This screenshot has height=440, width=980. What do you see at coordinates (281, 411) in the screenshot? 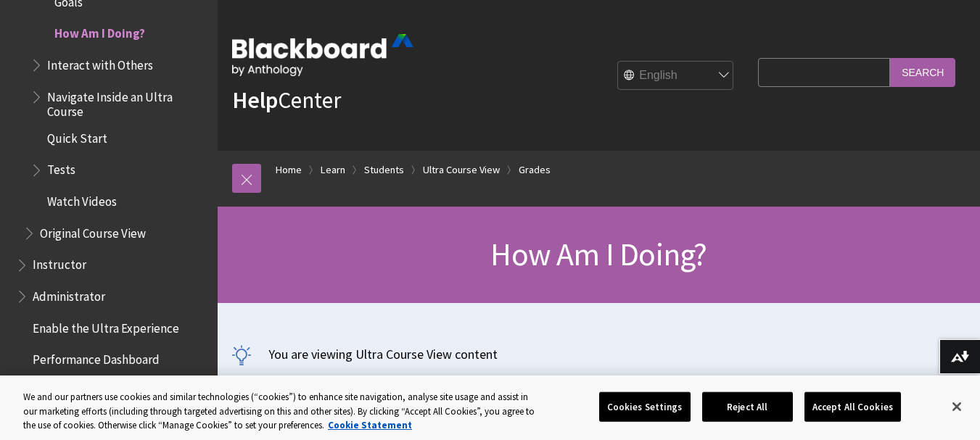
I see `div: We and our partners use cookies and similar technologies (“cookies”) to enhance site navigation, ...` at bounding box center [281, 411].